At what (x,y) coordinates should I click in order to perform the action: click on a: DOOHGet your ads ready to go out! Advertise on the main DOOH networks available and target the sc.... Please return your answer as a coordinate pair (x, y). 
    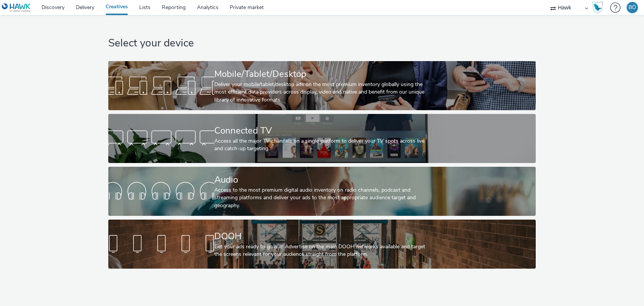
    Looking at the image, I should click on (322, 244).